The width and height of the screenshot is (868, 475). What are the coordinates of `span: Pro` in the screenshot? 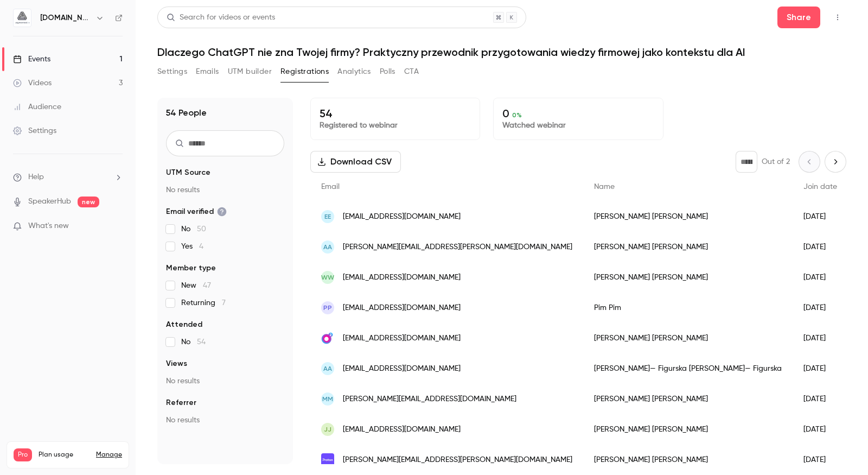 It's located at (23, 455).